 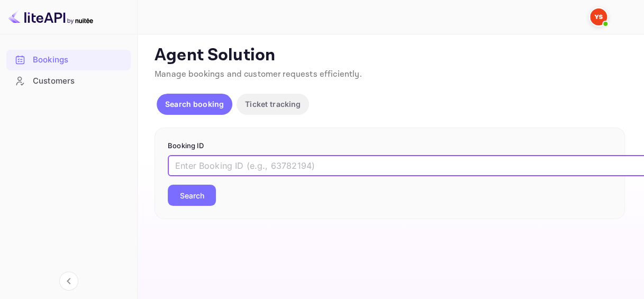 I want to click on p: Booking ID, so click(x=389, y=146).